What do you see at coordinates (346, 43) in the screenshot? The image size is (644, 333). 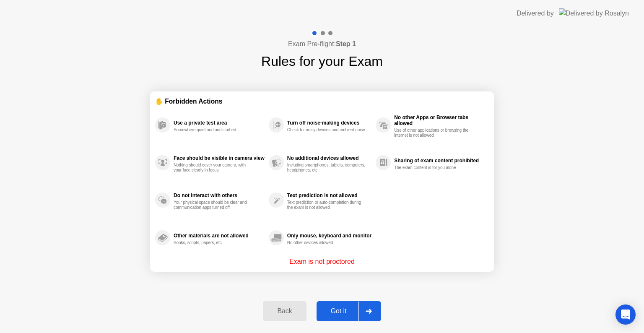 I see `b: Step 1` at bounding box center [346, 43].